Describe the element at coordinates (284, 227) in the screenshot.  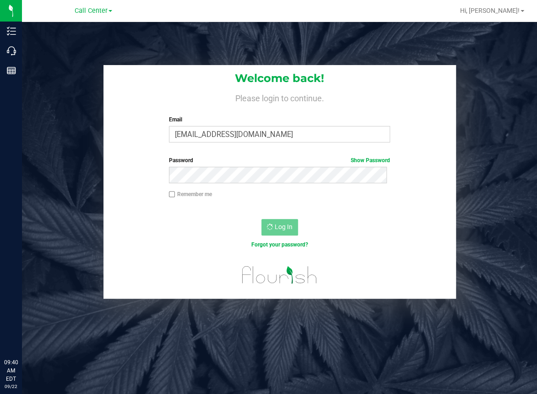
I see `span: Log In` at that location.